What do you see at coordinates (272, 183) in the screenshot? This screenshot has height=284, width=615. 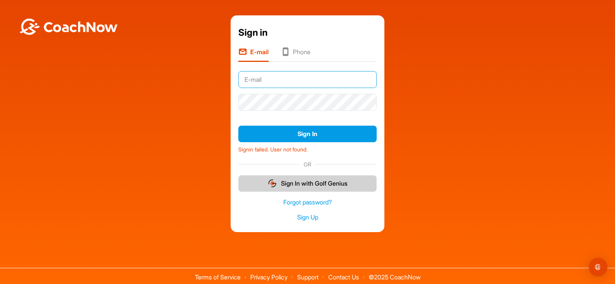 I see `img: gg_logo` at bounding box center [272, 183].